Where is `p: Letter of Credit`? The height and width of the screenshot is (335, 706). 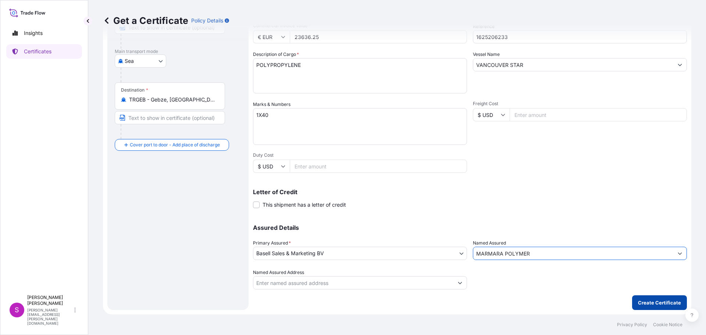
p: Letter of Credit is located at coordinates (470, 192).